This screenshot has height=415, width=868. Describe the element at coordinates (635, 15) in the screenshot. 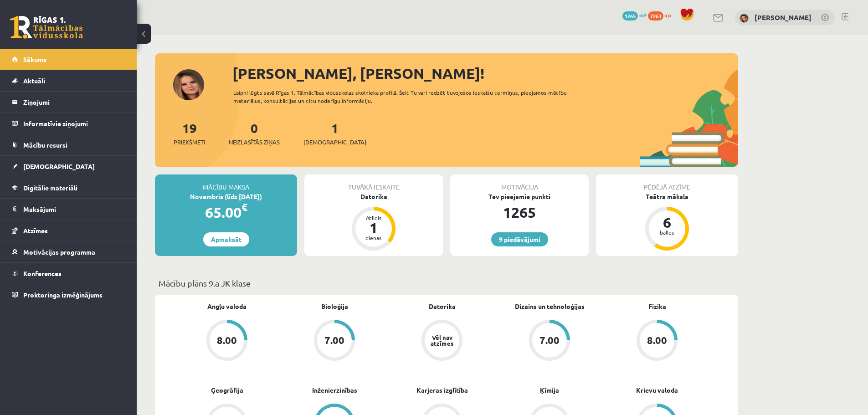

I see `a: 1265 mP` at that location.